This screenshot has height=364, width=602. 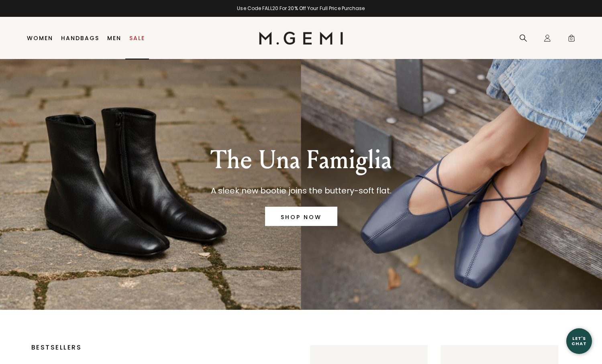 I want to click on p: A sleek new bootie joins the buttery-soft flat., so click(x=301, y=190).